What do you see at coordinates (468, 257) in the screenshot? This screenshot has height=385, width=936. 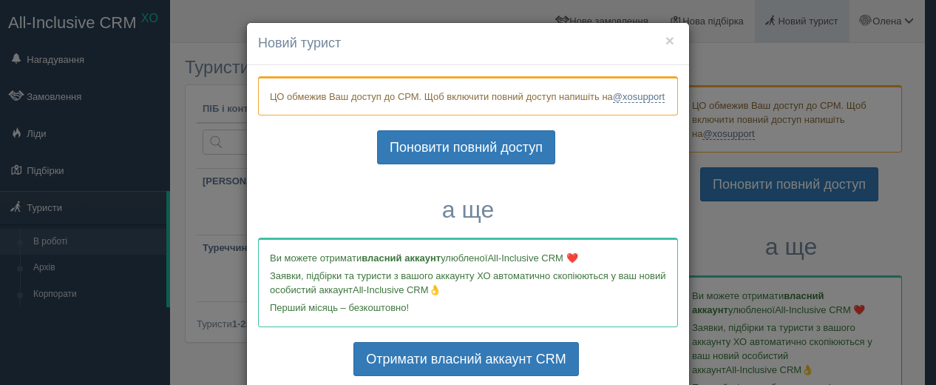 I see `p: Ви можете отримати улюбленої` at bounding box center [468, 257].